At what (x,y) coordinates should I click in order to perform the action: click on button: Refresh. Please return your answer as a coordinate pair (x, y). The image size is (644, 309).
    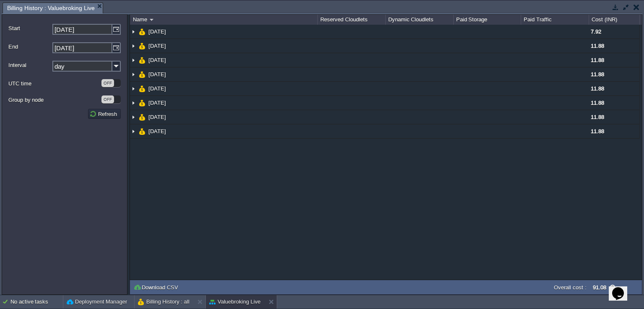
    Looking at the image, I should click on (105, 114).